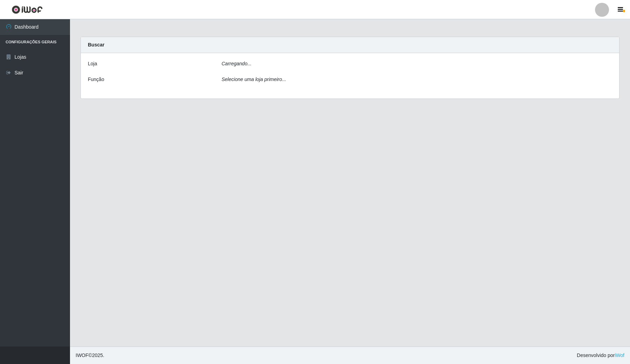 This screenshot has width=630, height=364. Describe the element at coordinates (90, 356) in the screenshot. I see `span: © 2025 .` at that location.